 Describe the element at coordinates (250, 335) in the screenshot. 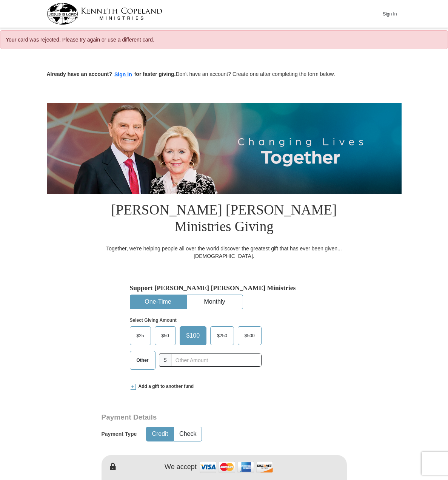

I see `span: $500` at that location.